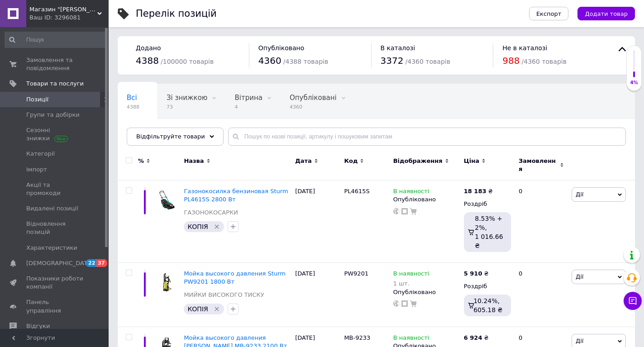 Image resolution: width=644 pixels, height=347 pixels. What do you see at coordinates (313, 98) in the screenshot?
I see `span: Опубліковані` at bounding box center [313, 98].